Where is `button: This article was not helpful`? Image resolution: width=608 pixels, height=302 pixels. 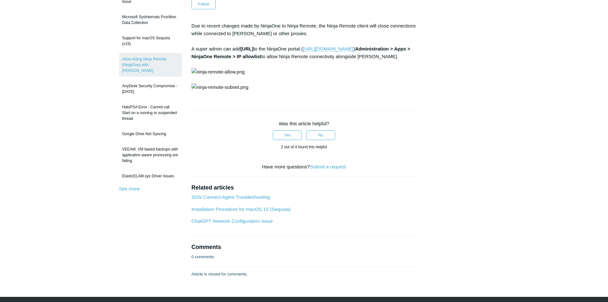 button: This article was not helpful is located at coordinates (321, 135).